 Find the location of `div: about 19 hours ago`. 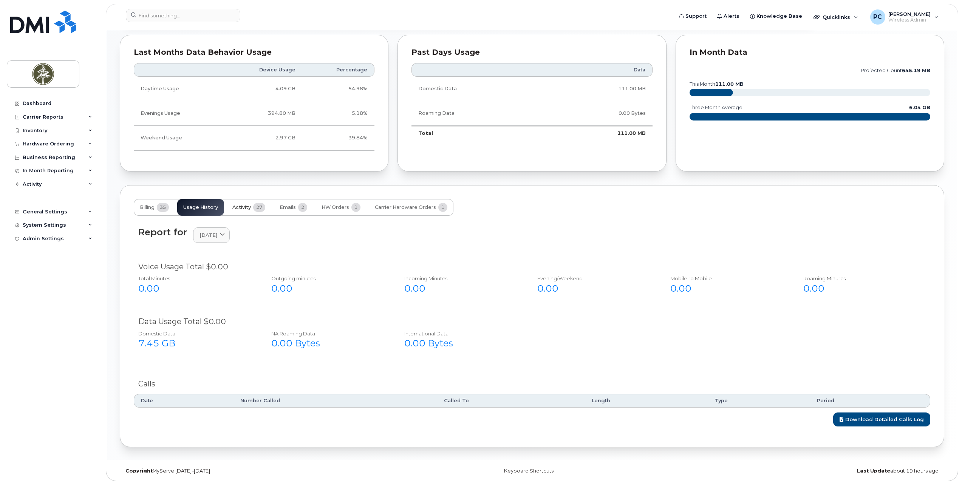

div: about 19 hours ago is located at coordinates (806, 471).